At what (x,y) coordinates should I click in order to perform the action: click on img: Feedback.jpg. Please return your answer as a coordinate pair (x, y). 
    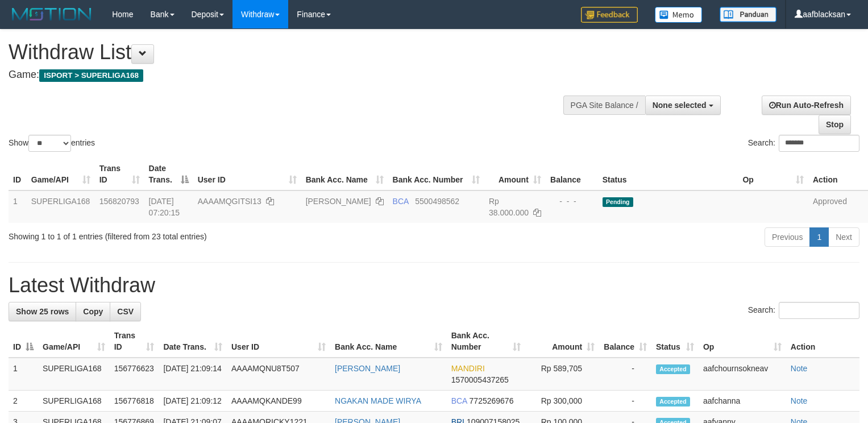
    Looking at the image, I should click on (610, 15).